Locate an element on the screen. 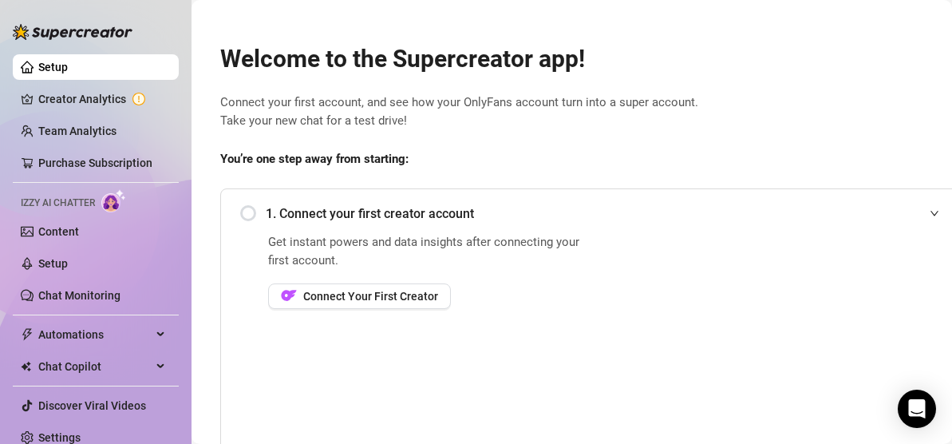 The width and height of the screenshot is (952, 444). img: AI Chatter is located at coordinates (113, 200).